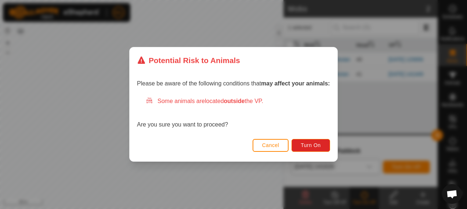 This screenshot has width=467, height=209. What do you see at coordinates (296, 84) in the screenshot?
I see `strong: may affect your animals:` at bounding box center [296, 84].